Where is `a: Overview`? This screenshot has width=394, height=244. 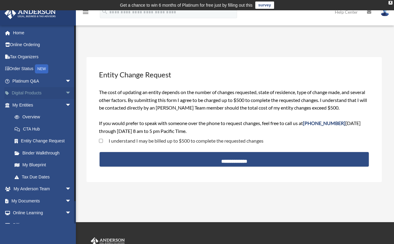 a: Overview is located at coordinates (44, 117).